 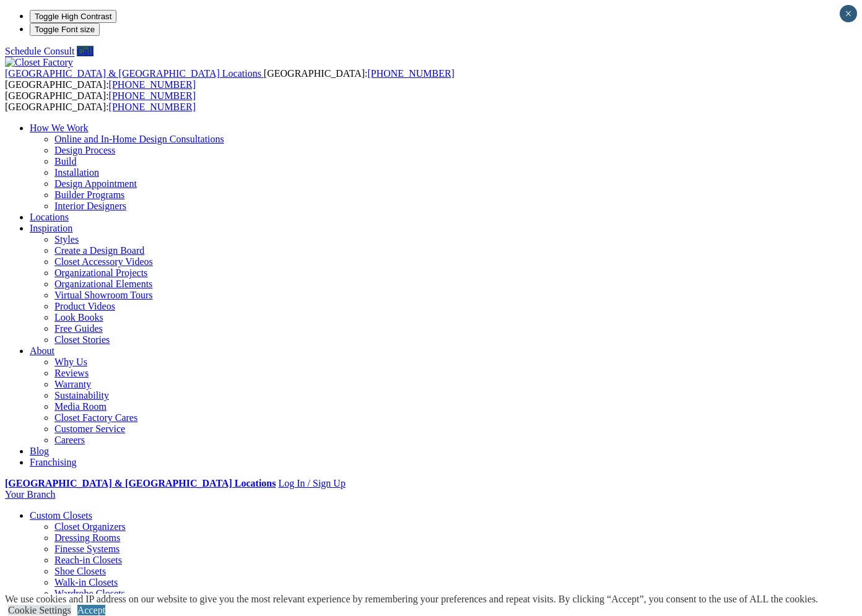 What do you see at coordinates (101, 272) in the screenshot?
I see `a: Organizational Projects` at bounding box center [101, 272].